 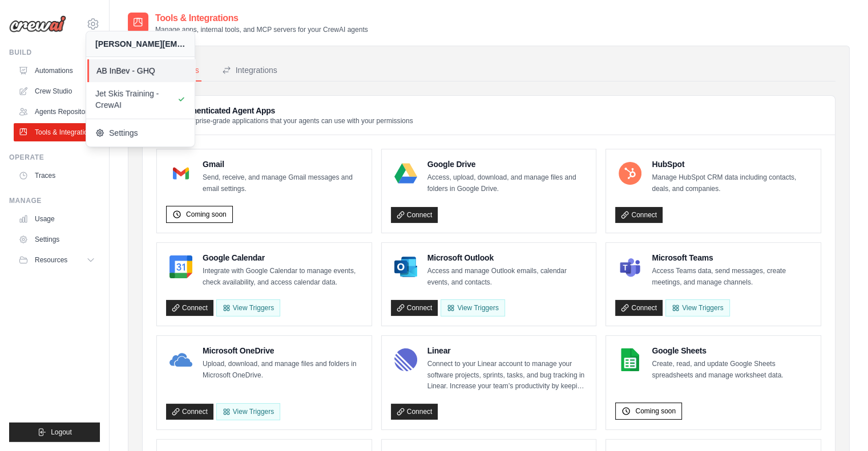 I want to click on img: Logo, so click(x=37, y=24).